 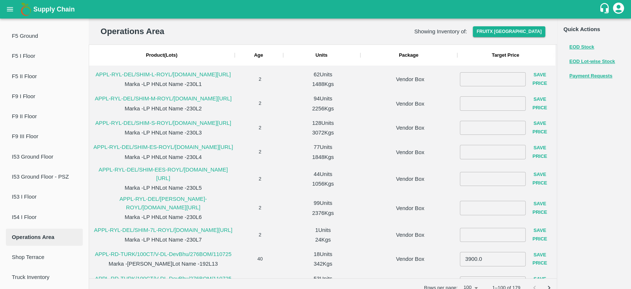 What do you see at coordinates (10, 9) in the screenshot?
I see `button: open drawer` at bounding box center [10, 9].